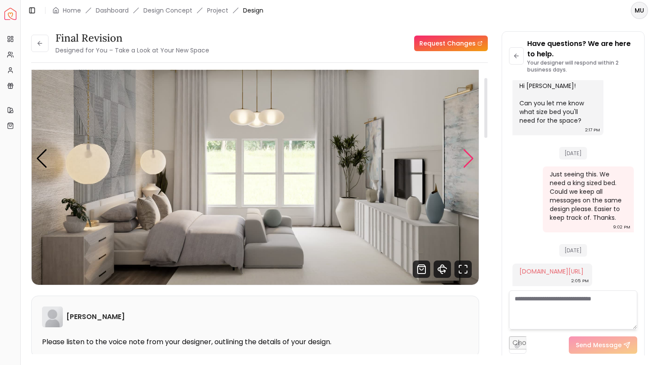 Image resolution: width=655 pixels, height=365 pixels. What do you see at coordinates (253, 10) in the screenshot?
I see `span: Design` at bounding box center [253, 10].